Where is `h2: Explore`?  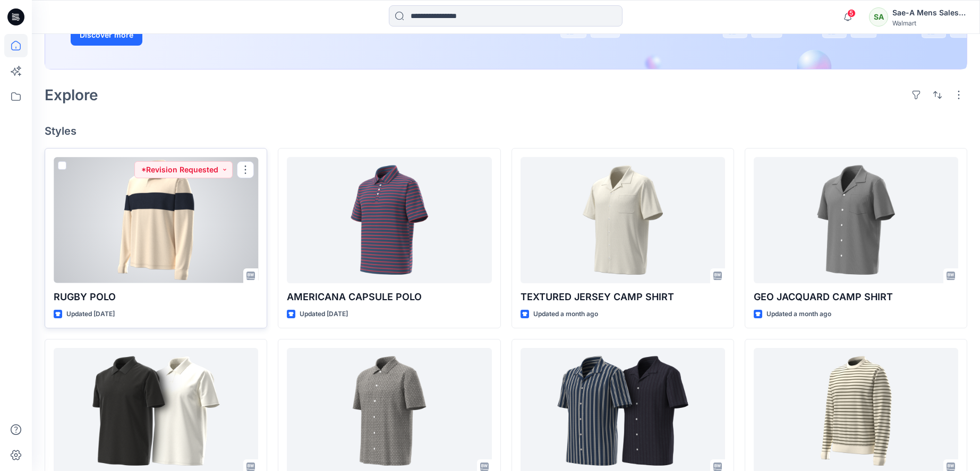
h2: Explore is located at coordinates (71, 95).